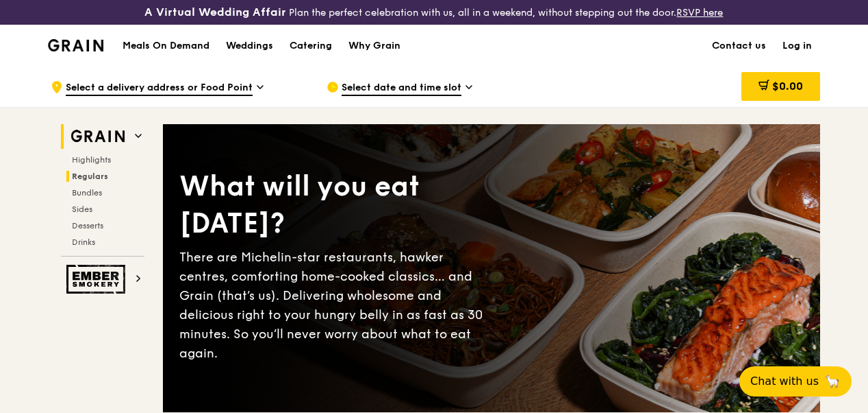 The width and height of the screenshot is (868, 413). Describe the element at coordinates (82, 209) in the screenshot. I see `span: Sides` at that location.